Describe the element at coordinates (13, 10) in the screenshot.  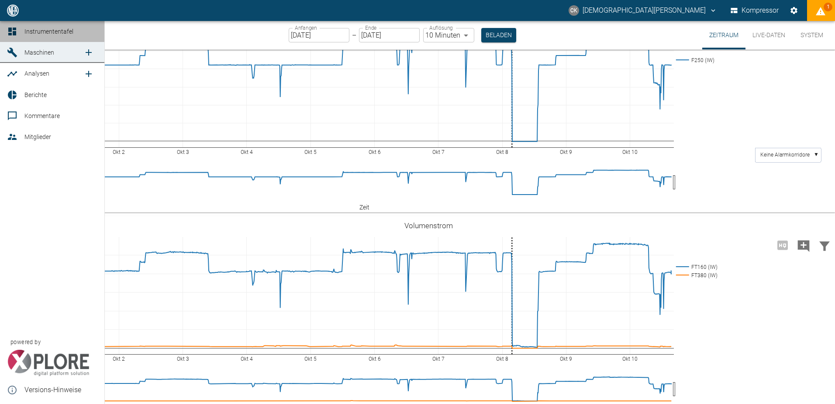
I see `img: Logo` at that location.